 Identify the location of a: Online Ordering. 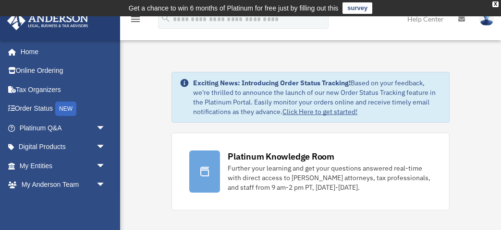
(63, 71).